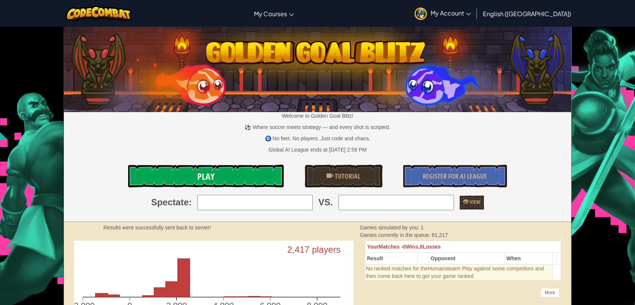  Describe the element at coordinates (397, 268) in the screenshot. I see `span: No ranked matches for the` at that location.